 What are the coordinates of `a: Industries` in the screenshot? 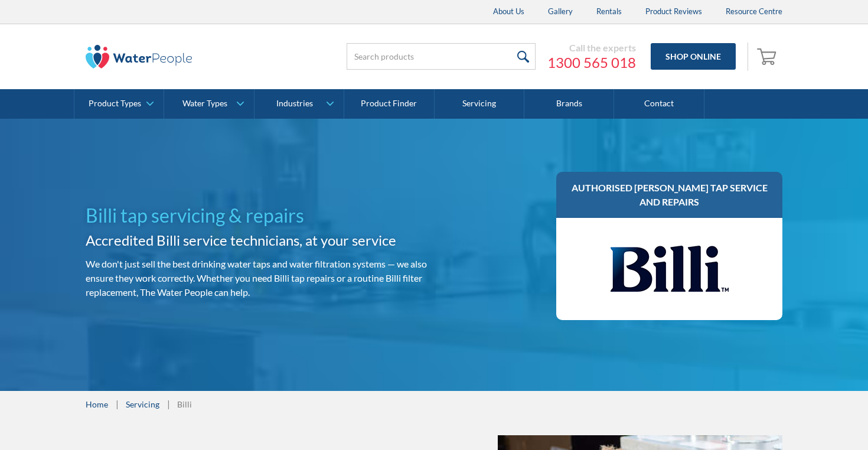 It's located at (299, 104).